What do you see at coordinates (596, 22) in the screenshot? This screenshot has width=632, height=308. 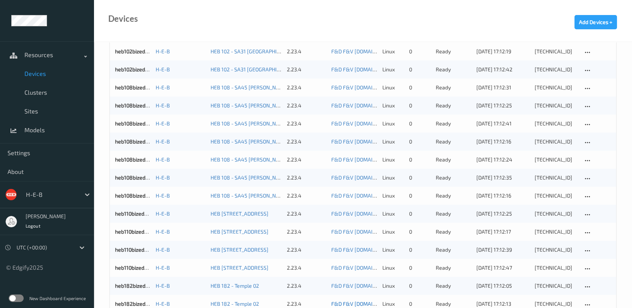 I see `button: Add Devices +` at bounding box center [596, 22].